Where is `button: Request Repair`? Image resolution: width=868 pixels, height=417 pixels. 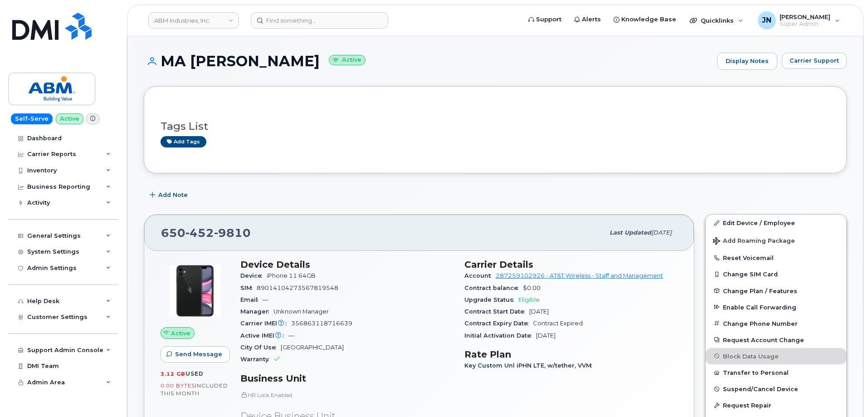
button: Request Repair is located at coordinates (776, 405).